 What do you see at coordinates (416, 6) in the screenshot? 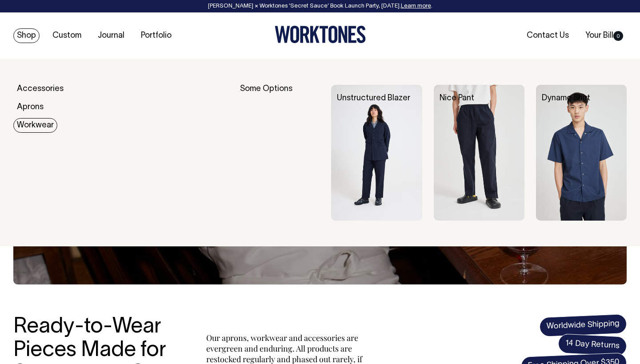
I see `a: Learn more` at bounding box center [416, 6].